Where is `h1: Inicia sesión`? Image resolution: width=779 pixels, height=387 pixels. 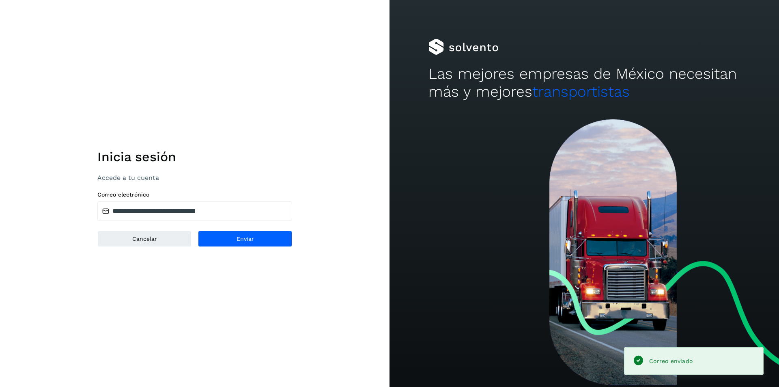
h1: Inicia sesión is located at coordinates (195, 157).